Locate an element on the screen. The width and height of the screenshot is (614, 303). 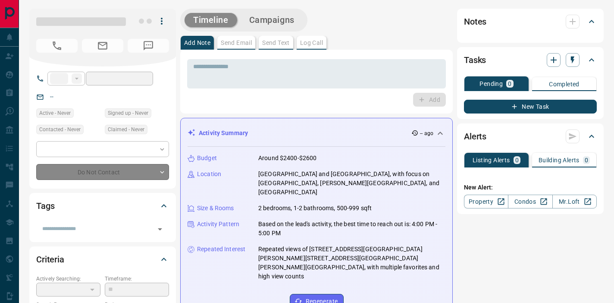
p: Repeated Interest is located at coordinates (221, 249).